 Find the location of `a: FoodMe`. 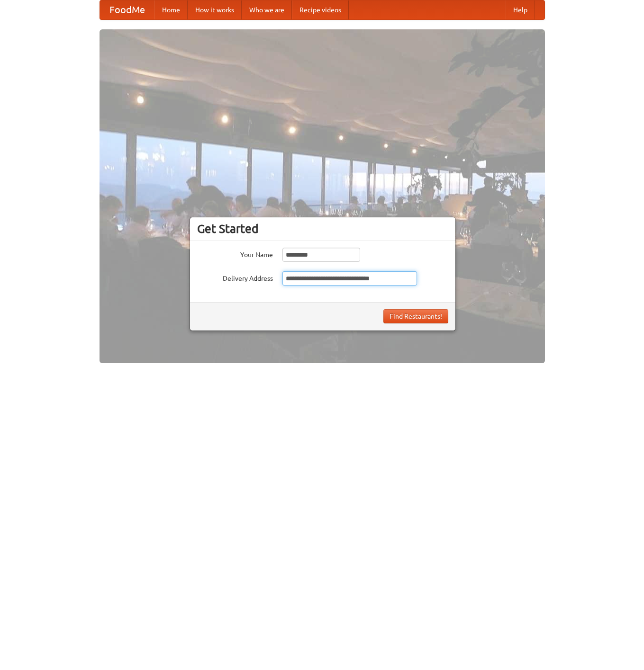

a: FoodMe is located at coordinates (127, 10).